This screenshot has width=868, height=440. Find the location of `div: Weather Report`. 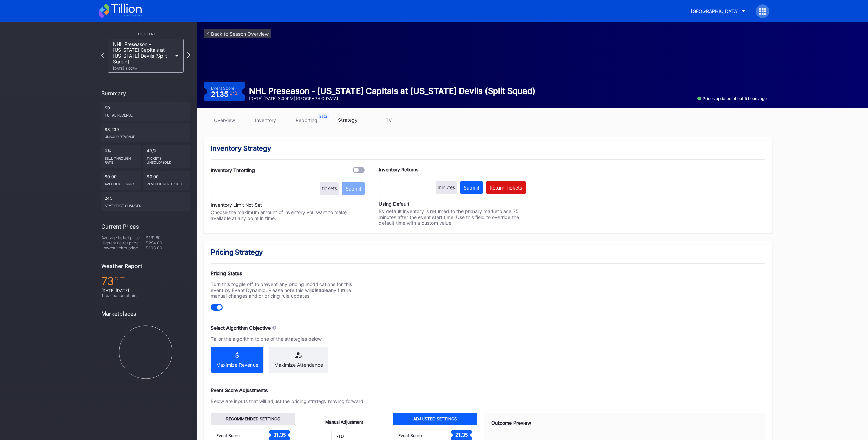

div: Weather Report is located at coordinates (146, 266).